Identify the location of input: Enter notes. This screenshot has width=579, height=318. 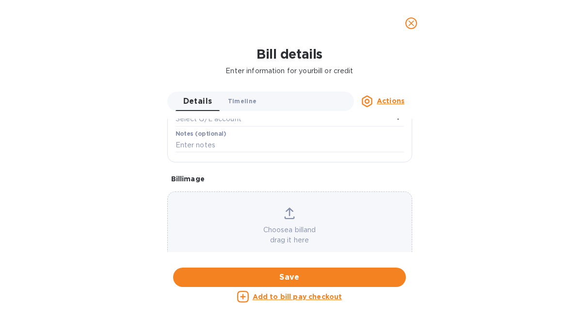
(290, 146).